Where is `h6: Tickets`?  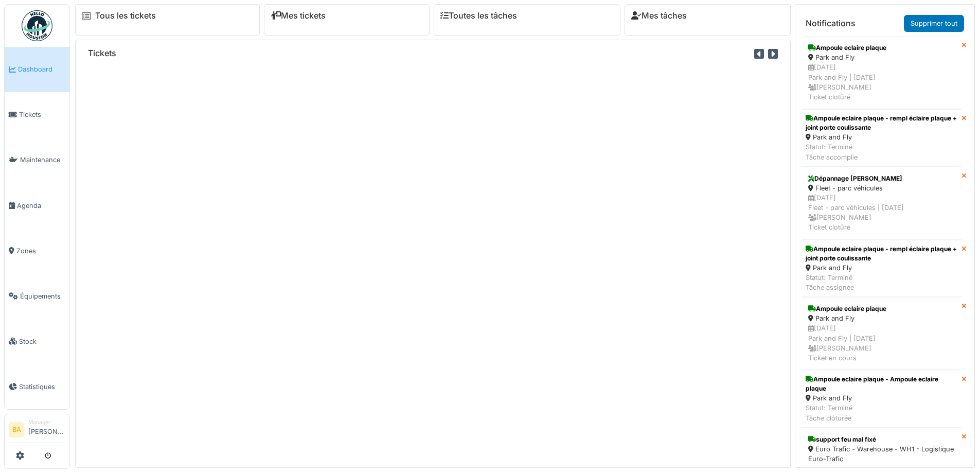
h6: Tickets is located at coordinates (102, 53).